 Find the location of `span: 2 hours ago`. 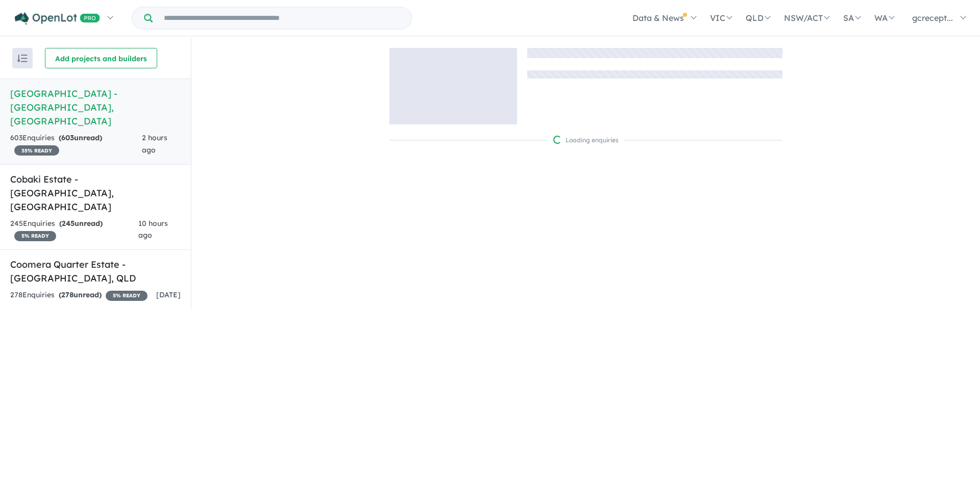

span: 2 hours ago is located at coordinates (154, 144).